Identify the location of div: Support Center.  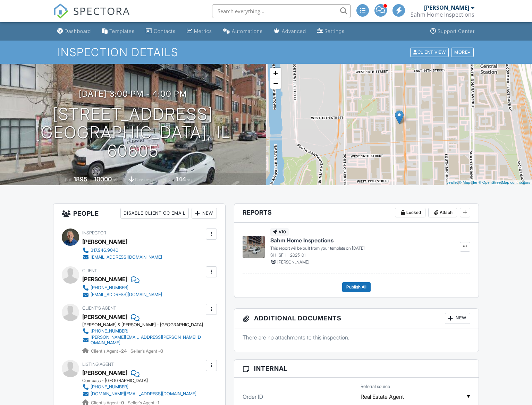
(456, 31).